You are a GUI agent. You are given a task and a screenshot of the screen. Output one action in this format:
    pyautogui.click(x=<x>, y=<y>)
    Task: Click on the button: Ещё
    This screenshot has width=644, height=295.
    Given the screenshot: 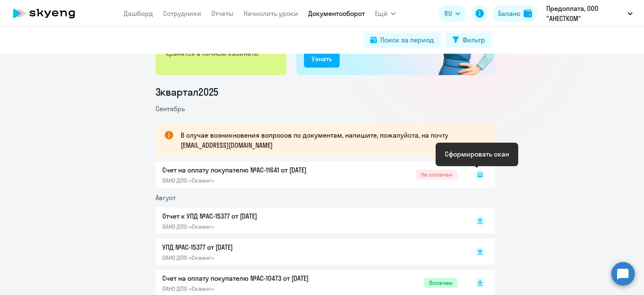 What is the action you would take?
    pyautogui.click(x=385, y=13)
    